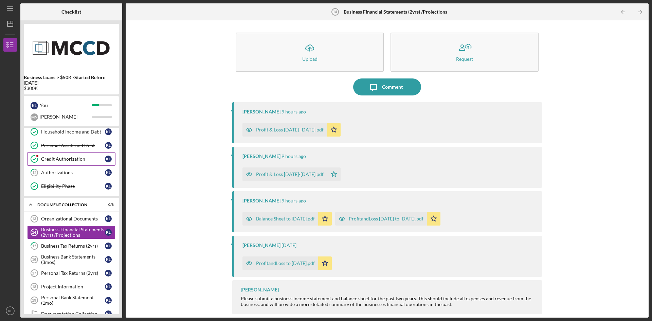 The height and width of the screenshot is (321, 652). What do you see at coordinates (73, 145) in the screenshot?
I see `div: Personal Assets and Debt` at bounding box center [73, 145].